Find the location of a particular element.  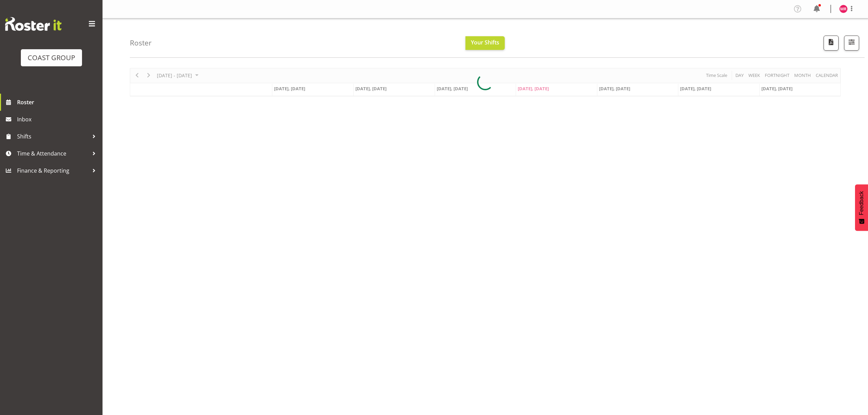

button: Filter Shifts is located at coordinates (852, 43).